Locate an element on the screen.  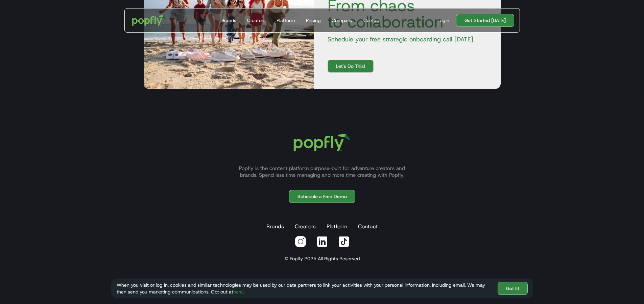
a: Let's Do This! is located at coordinates (351, 66).